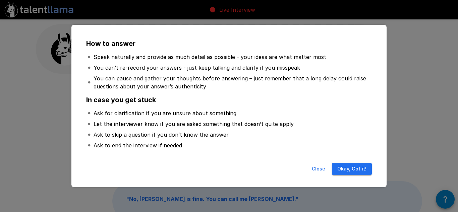  I want to click on b: In case you get stuck, so click(121, 100).